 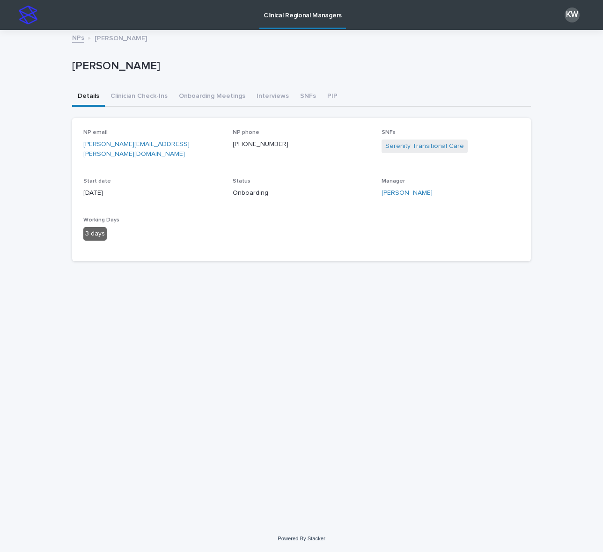 I want to click on span: Manager, so click(x=393, y=181).